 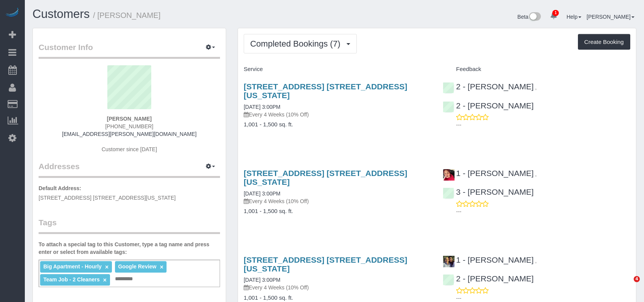 I want to click on span: 1, so click(x=555, y=13).